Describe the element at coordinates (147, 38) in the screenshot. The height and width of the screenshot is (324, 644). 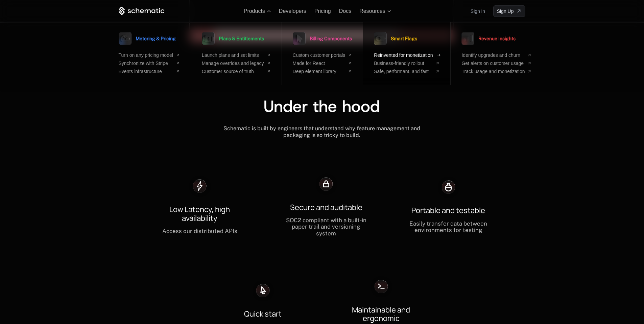
I see `a: Metering & Pricing` at that location.